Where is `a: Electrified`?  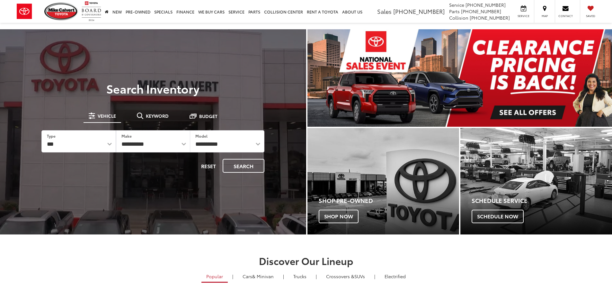 a: Electrified is located at coordinates (395, 276).